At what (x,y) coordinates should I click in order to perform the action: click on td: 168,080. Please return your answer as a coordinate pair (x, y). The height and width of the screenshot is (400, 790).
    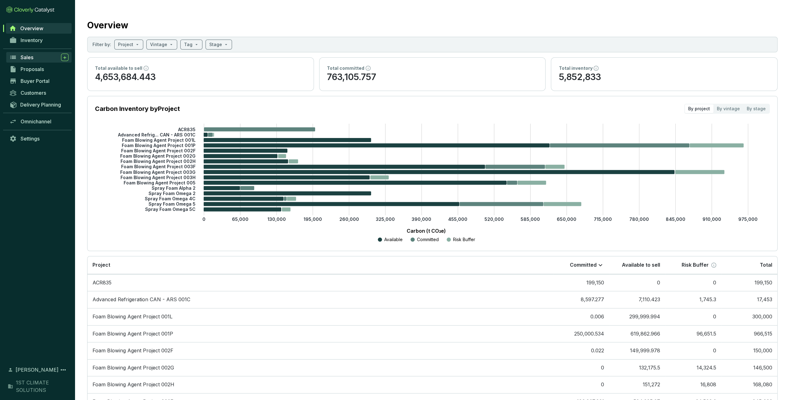
    Looking at the image, I should click on (749, 384).